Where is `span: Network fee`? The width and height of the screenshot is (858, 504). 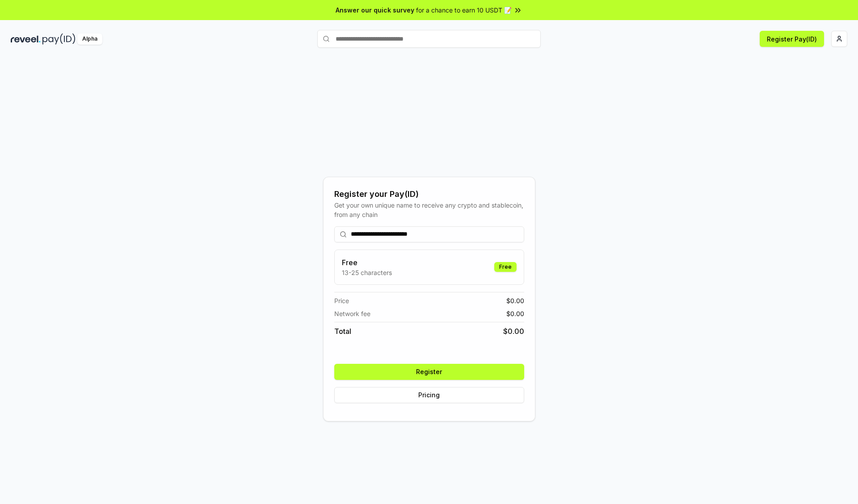 span: Network fee is located at coordinates (352, 314).